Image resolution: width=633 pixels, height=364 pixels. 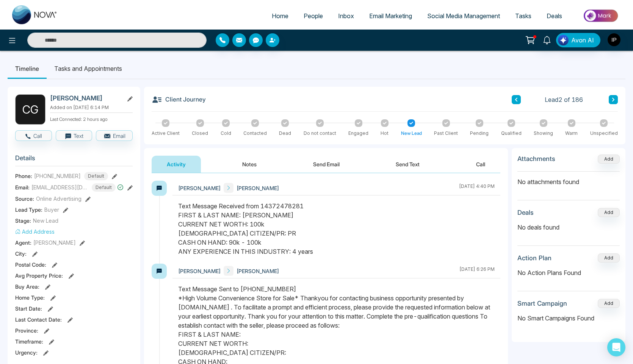 What do you see at coordinates (523, 16) in the screenshot?
I see `span: Tasks` at bounding box center [523, 16].